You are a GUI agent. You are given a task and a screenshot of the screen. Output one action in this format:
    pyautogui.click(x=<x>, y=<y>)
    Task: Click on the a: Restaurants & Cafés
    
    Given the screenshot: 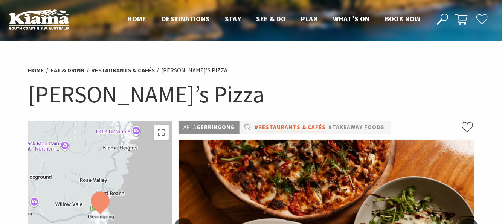 What is the action you would take?
    pyautogui.click(x=123, y=70)
    